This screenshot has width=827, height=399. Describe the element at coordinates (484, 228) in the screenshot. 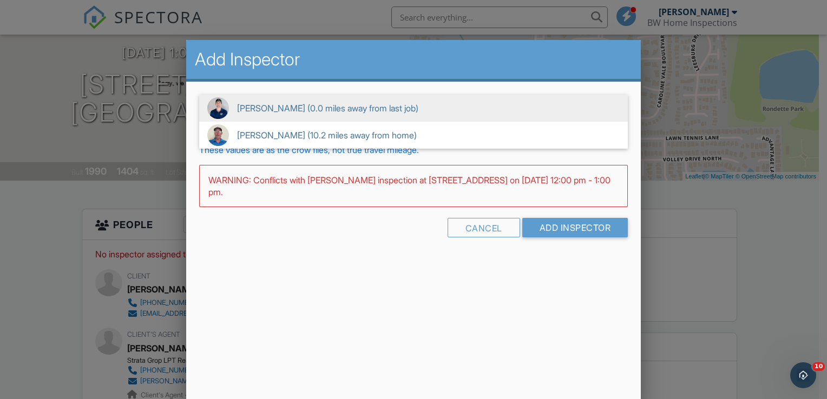

I see `div: Cancel` at that location.